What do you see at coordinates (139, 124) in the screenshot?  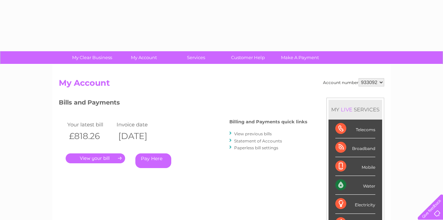 I see `td: Invoice date` at bounding box center [139, 124].